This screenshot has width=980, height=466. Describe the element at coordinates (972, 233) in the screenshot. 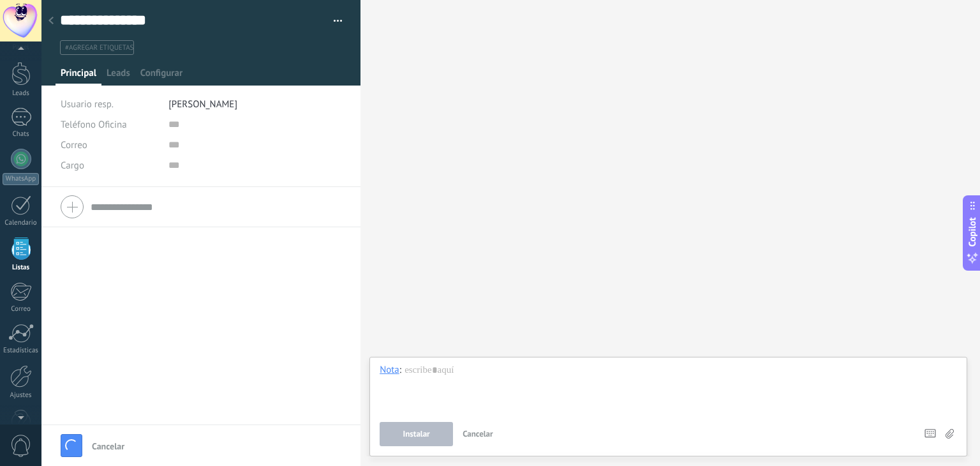

I see `span: Copilot` at that location.